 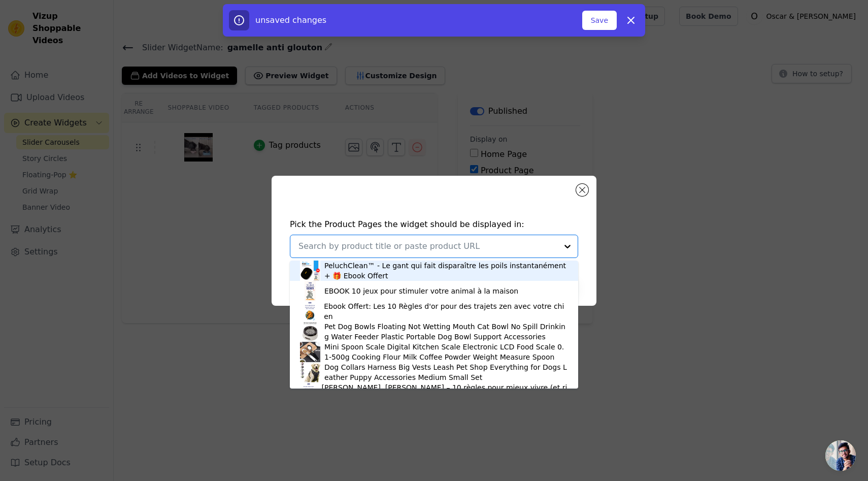 What do you see at coordinates (428, 246) in the screenshot?
I see `input: Search by product title or paste product URL` at bounding box center [428, 246].